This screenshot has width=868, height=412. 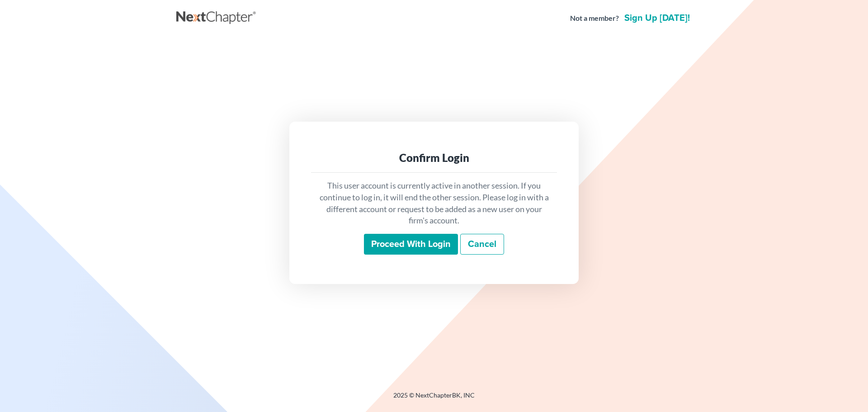 I want to click on strong: Not a member?, so click(x=594, y=18).